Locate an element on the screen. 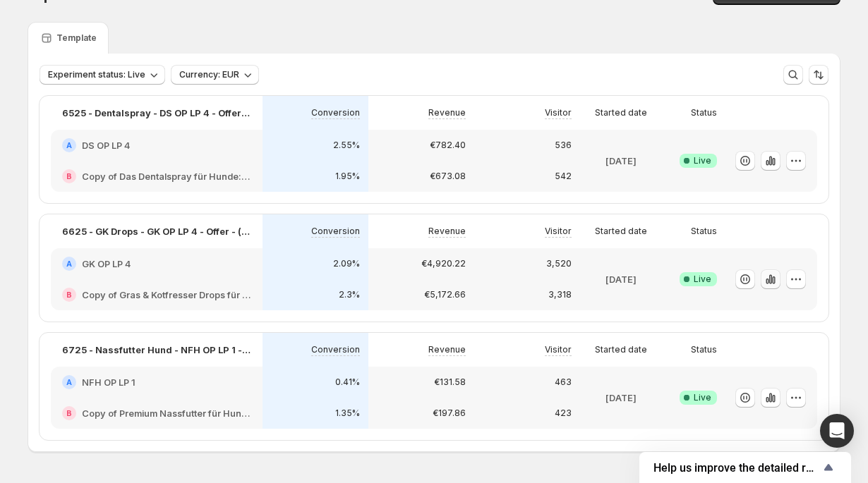 Image resolution: width=868 pixels, height=483 pixels. p: 423 is located at coordinates (563, 413).